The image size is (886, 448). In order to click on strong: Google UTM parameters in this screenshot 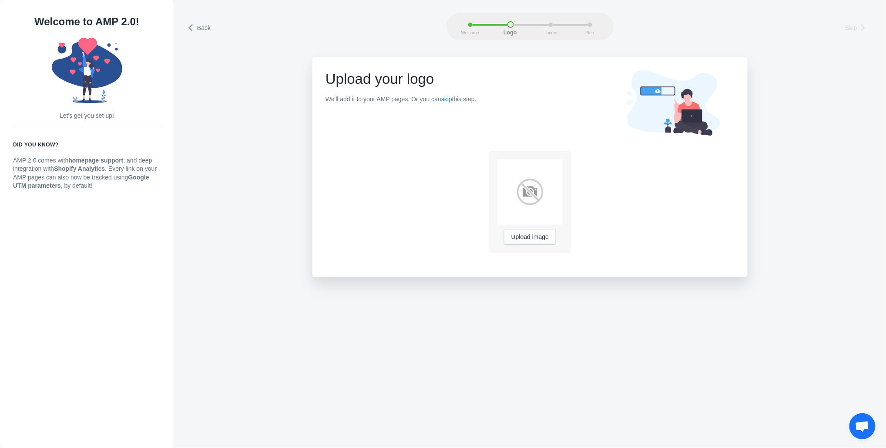, I will do `click(81, 182)`.